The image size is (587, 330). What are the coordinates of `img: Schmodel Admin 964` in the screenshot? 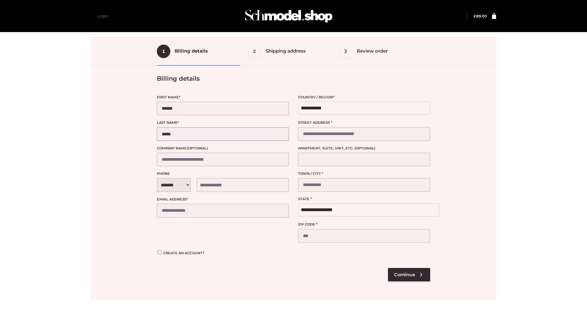 It's located at (289, 16).